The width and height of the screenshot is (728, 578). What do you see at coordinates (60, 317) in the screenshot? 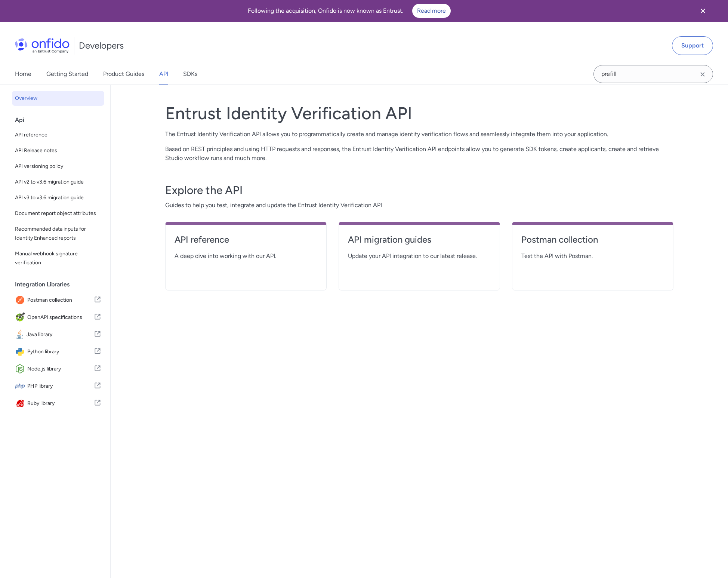
I see `span: OpenAPI specifications` at bounding box center [60, 317].